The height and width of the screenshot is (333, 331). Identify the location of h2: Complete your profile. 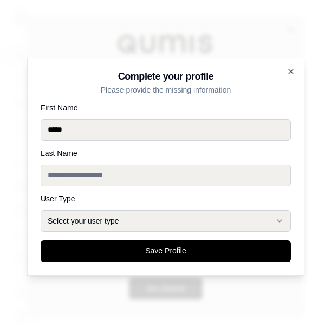
(166, 76).